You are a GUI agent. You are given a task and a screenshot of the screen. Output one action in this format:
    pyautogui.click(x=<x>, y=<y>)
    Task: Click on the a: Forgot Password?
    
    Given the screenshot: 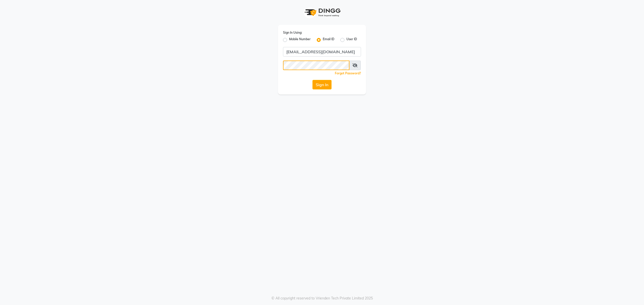 What is the action you would take?
    pyautogui.click(x=347, y=73)
    